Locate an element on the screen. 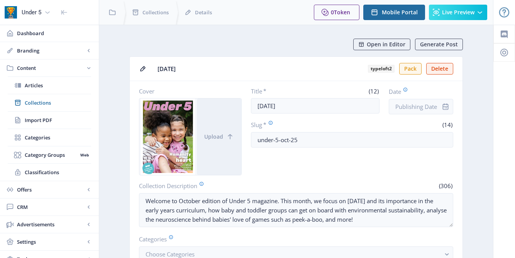  a: Category GroupsWeb is located at coordinates (49, 155).